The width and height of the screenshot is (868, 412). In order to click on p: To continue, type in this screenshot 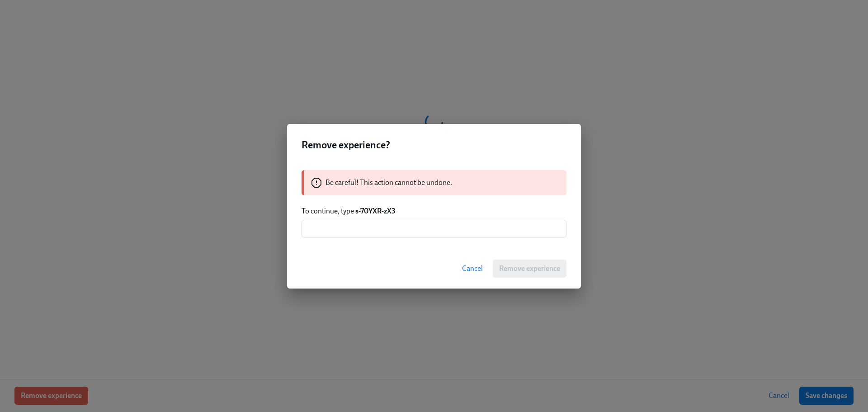, I will do `click(434, 211)`.